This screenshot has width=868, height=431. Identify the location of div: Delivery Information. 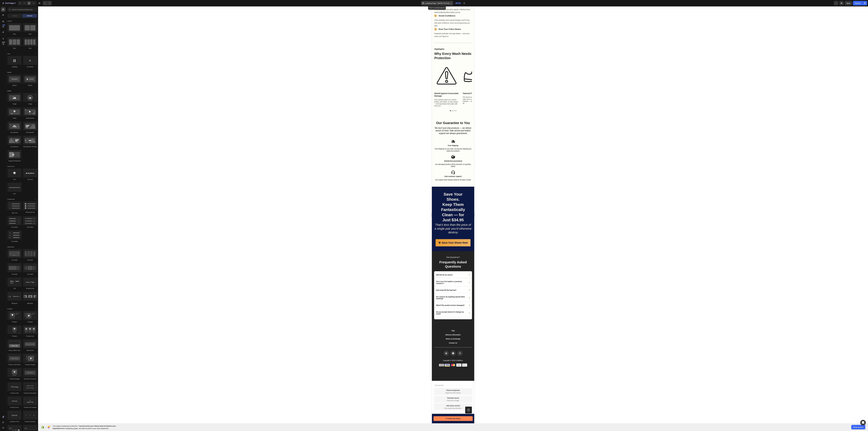
(21, 329).